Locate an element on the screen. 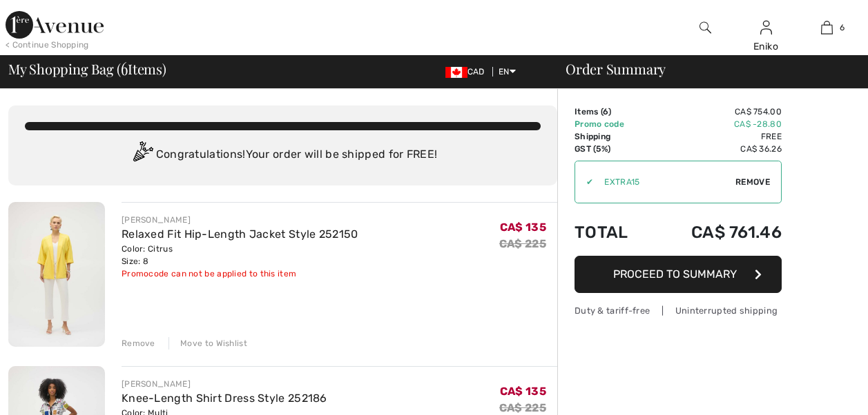 This screenshot has height=415, width=868. div: Remove is located at coordinates (138, 344).